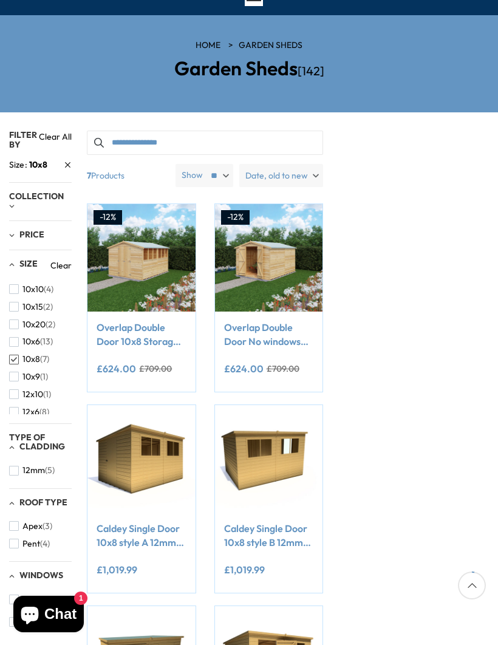 The width and height of the screenshot is (498, 645). I want to click on inbox-online-store-chat: Shopify online store chat, so click(49, 615).